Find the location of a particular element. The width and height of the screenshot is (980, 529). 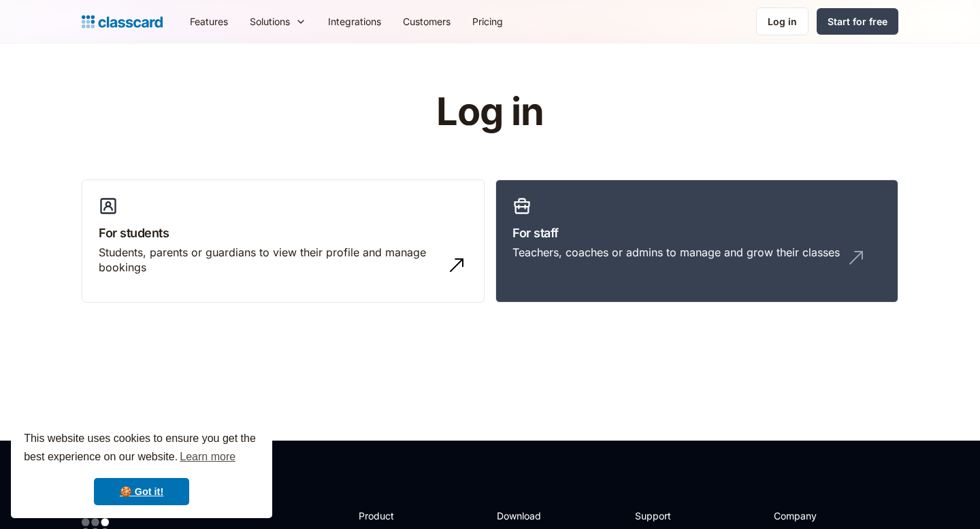

span: This website uses cookies to ensure you get the best experience on our website. is located at coordinates (141, 449).